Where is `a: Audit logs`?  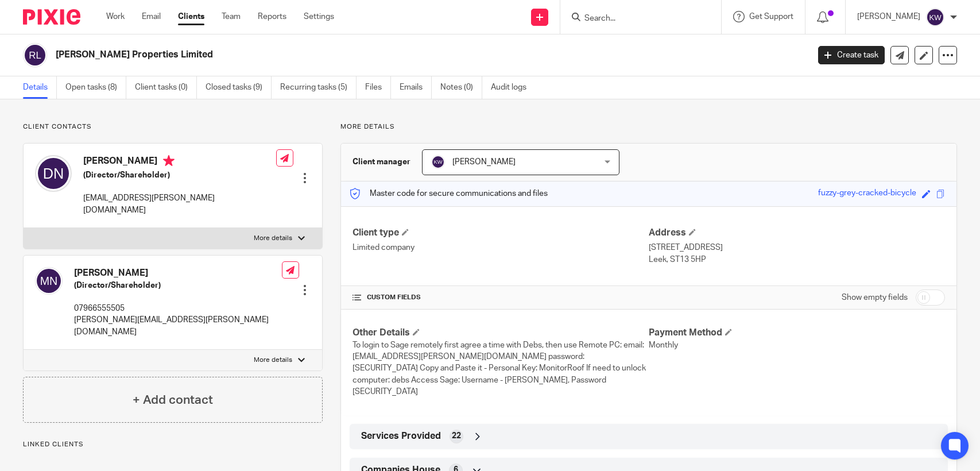 a: Audit logs is located at coordinates (513, 88).